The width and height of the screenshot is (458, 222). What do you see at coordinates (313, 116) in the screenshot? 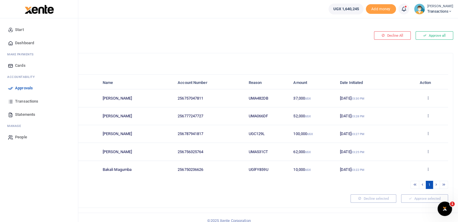
I see `td: 52,000` at bounding box center [313, 116].